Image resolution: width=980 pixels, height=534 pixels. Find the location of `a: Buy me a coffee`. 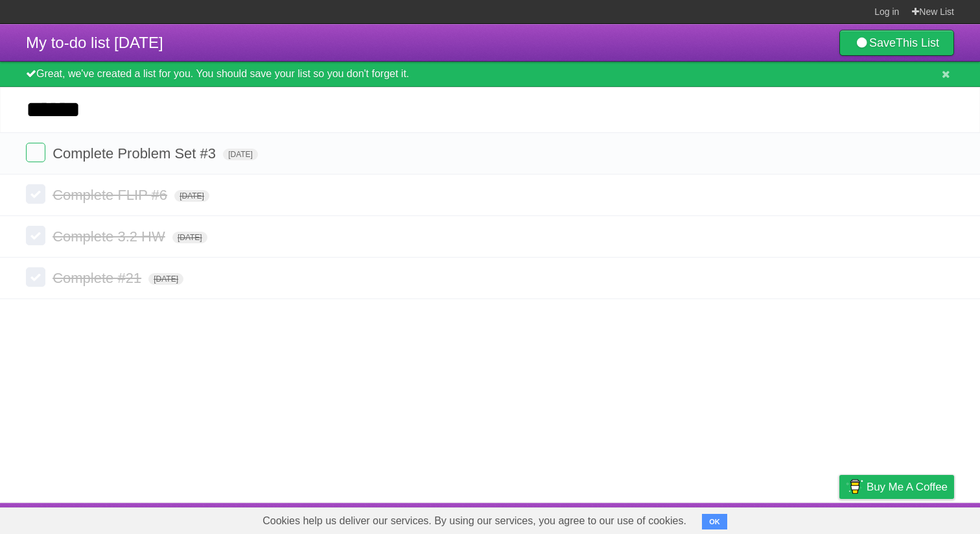

a: Buy me a coffee is located at coordinates (897, 487).